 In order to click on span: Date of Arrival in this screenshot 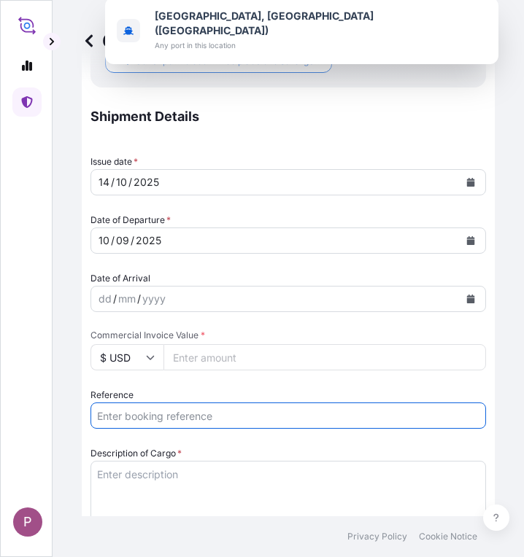, I will do `click(120, 279)`.